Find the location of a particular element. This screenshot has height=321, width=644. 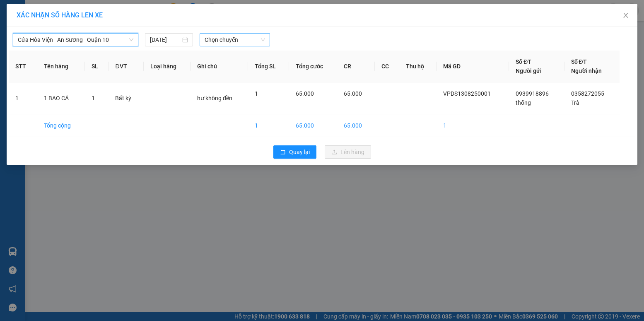

th: Loại hàng is located at coordinates (167, 66).